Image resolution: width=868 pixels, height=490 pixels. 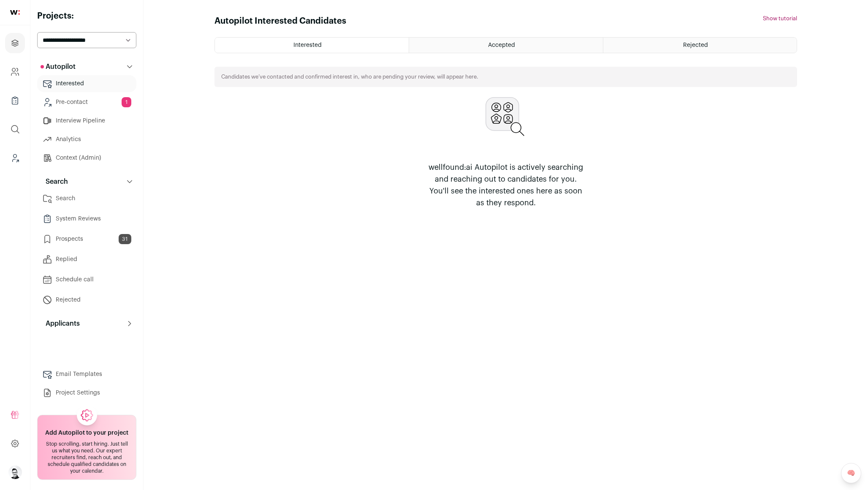 What do you see at coordinates (86, 121) in the screenshot?
I see `a: Interview Pipeline` at bounding box center [86, 121].